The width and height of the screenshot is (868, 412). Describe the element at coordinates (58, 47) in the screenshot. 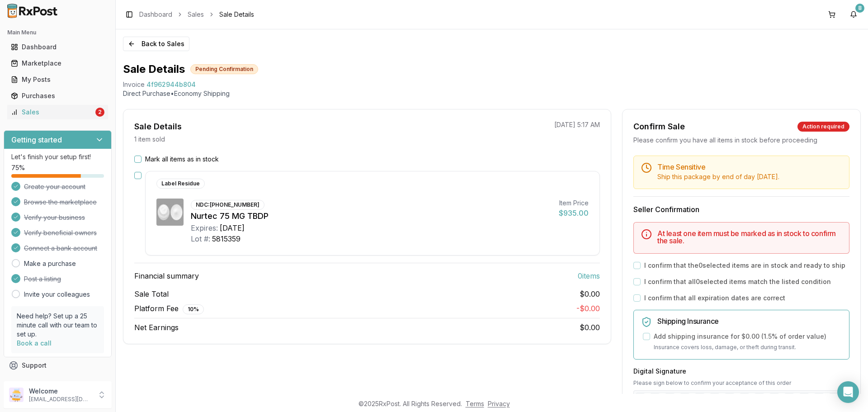

I see `div: Dashboard` at that location.